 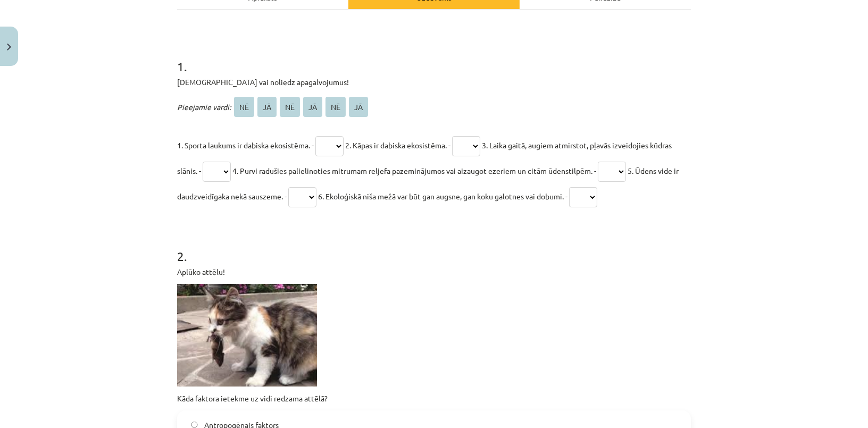 I want to click on h1: 1 ., so click(x=434, y=57).